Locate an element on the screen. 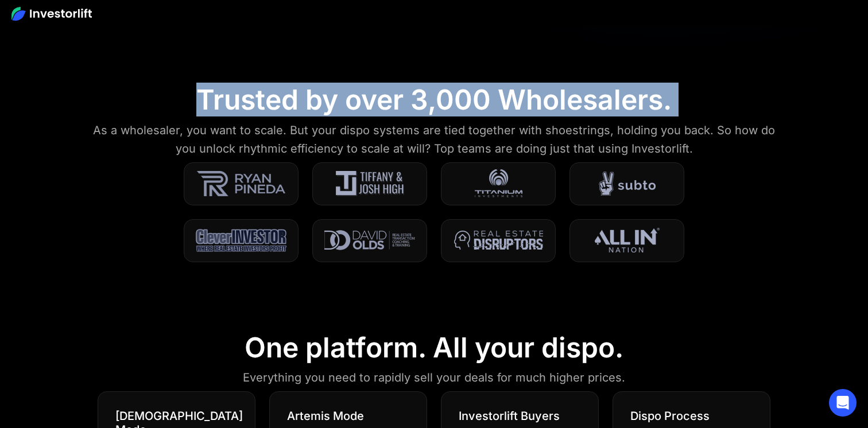  div: Artemis Mode is located at coordinates (326, 416).